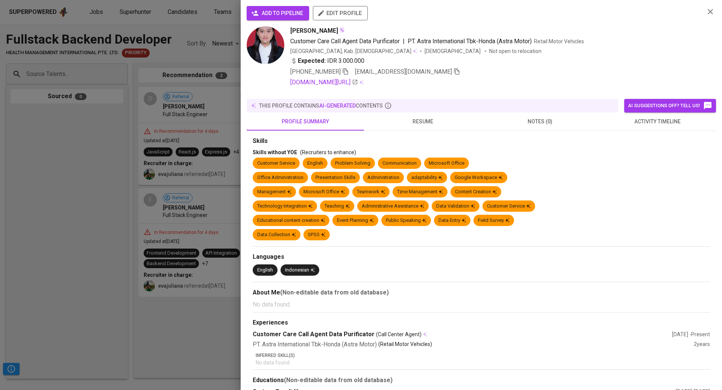  I want to click on span: Customer Care Call Agent Data Purificator, so click(345, 41).